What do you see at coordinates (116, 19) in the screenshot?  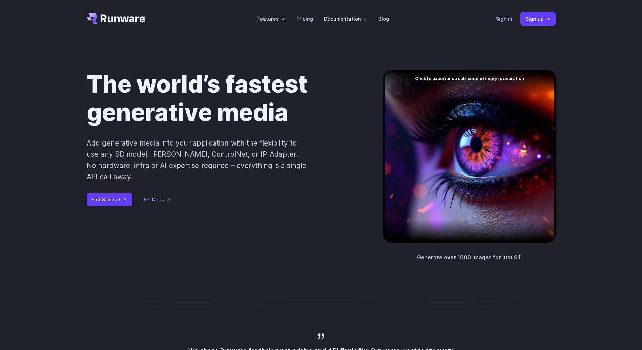 I see `a: Go to /` at bounding box center [116, 19].